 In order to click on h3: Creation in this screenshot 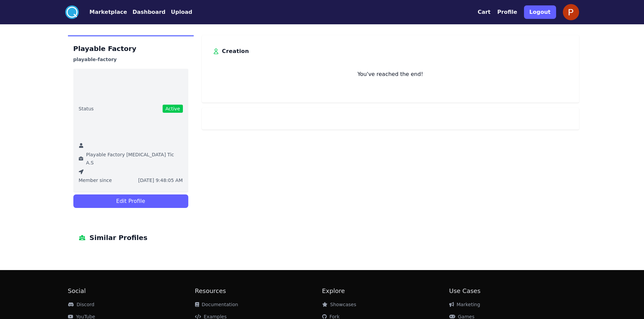, I will do `click(235, 52)`.